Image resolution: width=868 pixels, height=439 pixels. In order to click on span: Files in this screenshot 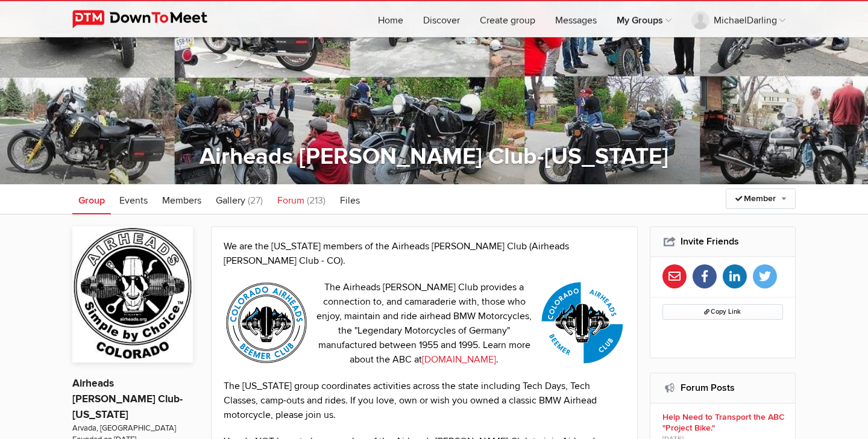, I will do `click(350, 201)`.